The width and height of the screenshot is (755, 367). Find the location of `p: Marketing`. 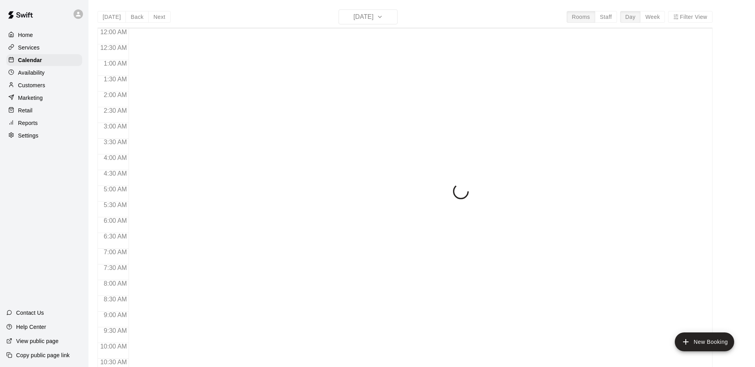

p: Marketing is located at coordinates (30, 98).